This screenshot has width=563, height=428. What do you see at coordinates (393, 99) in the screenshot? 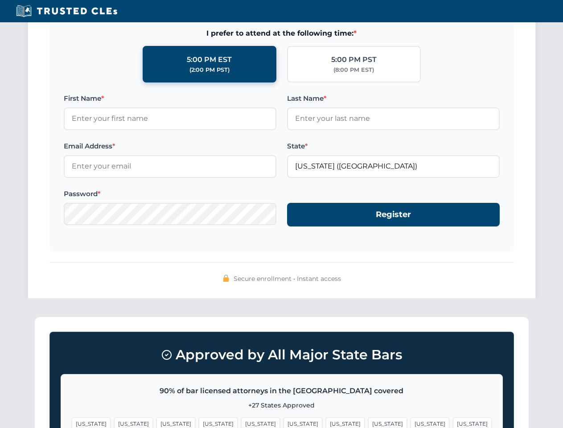
I see `label: Last Name` at bounding box center [393, 99].